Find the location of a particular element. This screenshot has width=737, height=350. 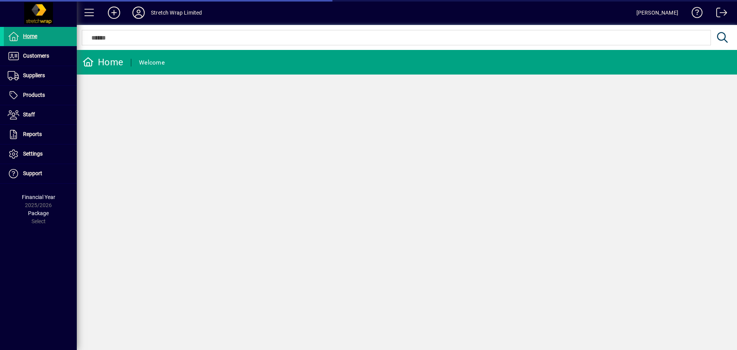

button: Add is located at coordinates (114, 13).